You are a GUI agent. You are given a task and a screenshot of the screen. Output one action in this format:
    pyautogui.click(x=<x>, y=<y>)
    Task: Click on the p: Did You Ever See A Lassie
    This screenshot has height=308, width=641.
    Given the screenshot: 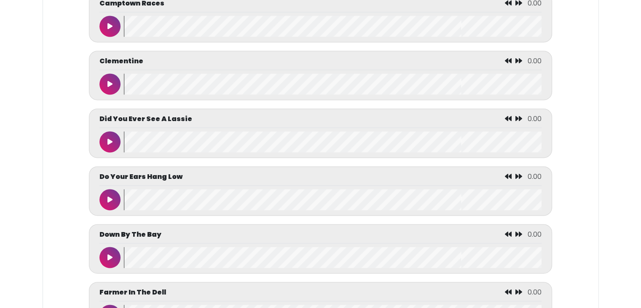 What is the action you would take?
    pyautogui.click(x=146, y=119)
    